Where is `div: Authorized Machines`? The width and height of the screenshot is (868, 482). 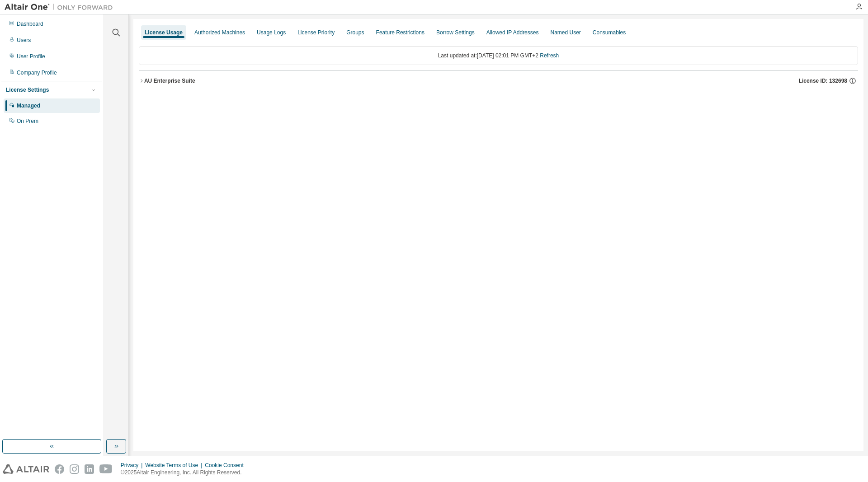
div: Authorized Machines is located at coordinates (220, 33).